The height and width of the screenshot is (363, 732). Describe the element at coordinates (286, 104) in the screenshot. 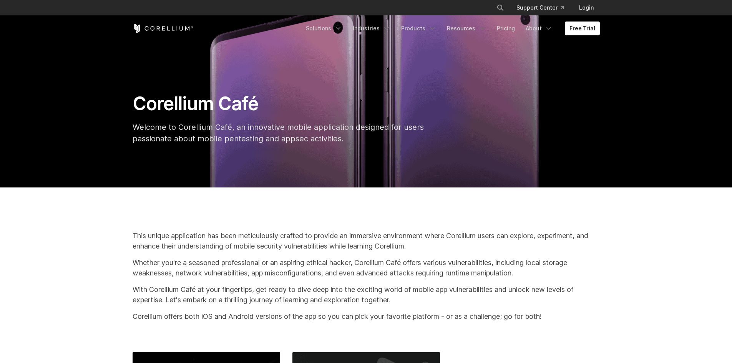

I see `h1: Corellium Café` at that location.